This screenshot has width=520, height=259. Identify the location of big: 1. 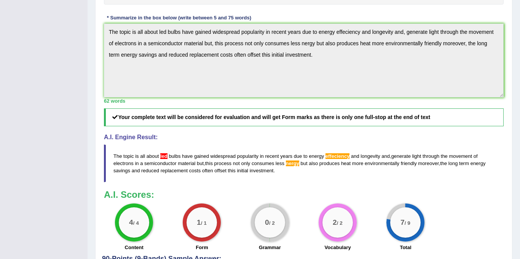
(199, 223).